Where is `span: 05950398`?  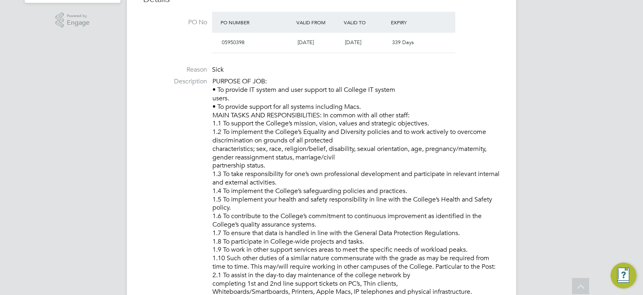
span: 05950398 is located at coordinates (233, 42).